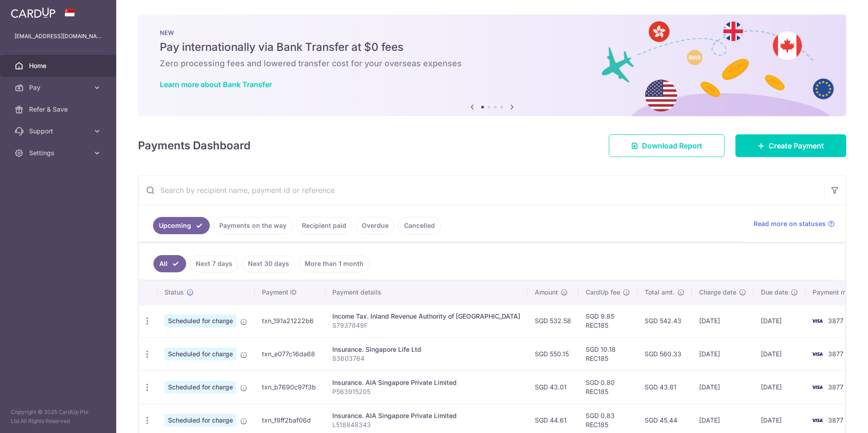 This screenshot has height=433, width=868. Describe the element at coordinates (666, 145) in the screenshot. I see `a: Download Report` at that location.